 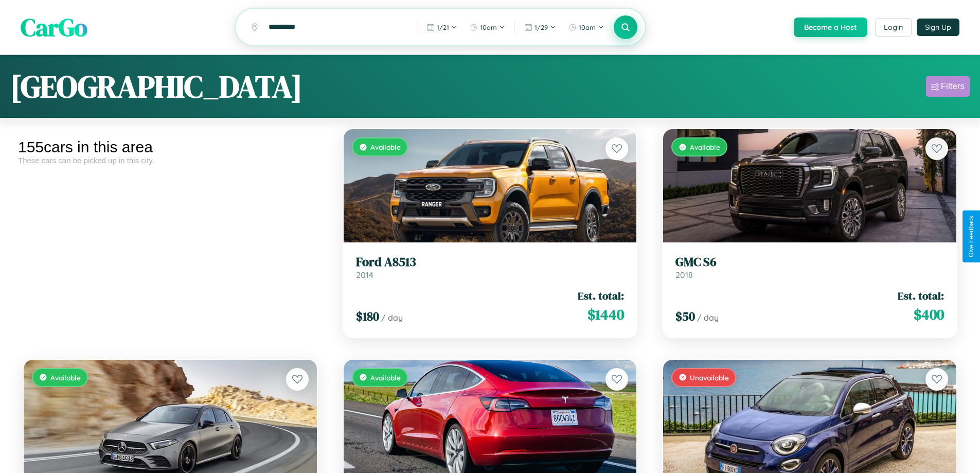 I want to click on button: 1/29, so click(x=540, y=27).